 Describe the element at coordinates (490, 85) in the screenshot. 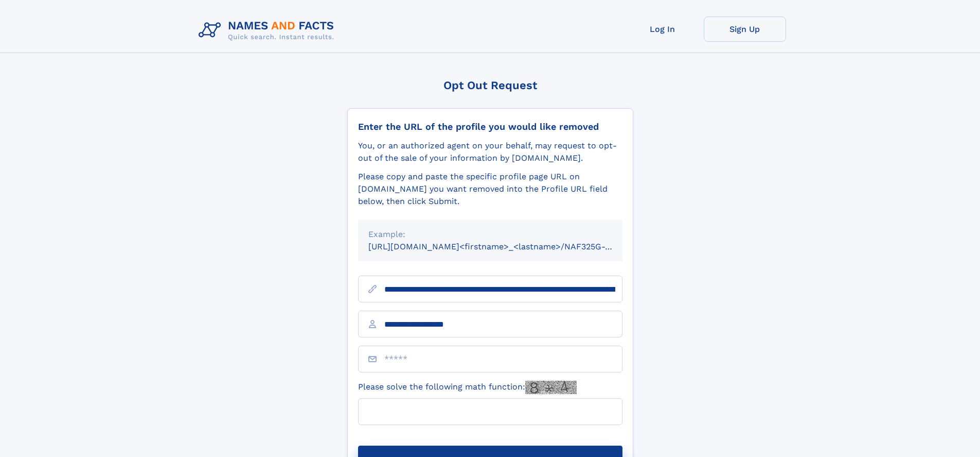

I see `div: Opt Out Request` at that location.